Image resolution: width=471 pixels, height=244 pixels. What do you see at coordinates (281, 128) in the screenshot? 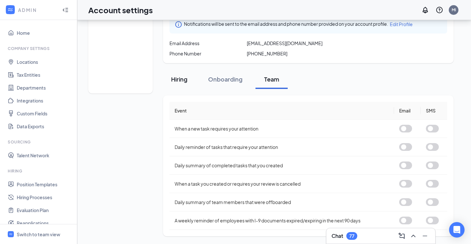
I see `td: When a new task requires your attention` at bounding box center [281, 128].